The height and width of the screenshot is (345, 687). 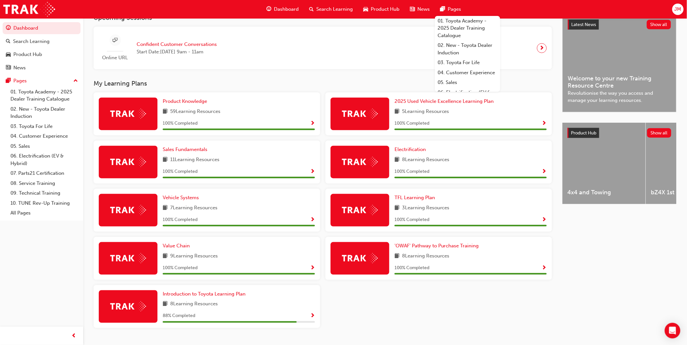 What do you see at coordinates (444, 101) in the screenshot?
I see `span: 2025 Used Vehicle Excellence Learning Plan` at bounding box center [444, 101].